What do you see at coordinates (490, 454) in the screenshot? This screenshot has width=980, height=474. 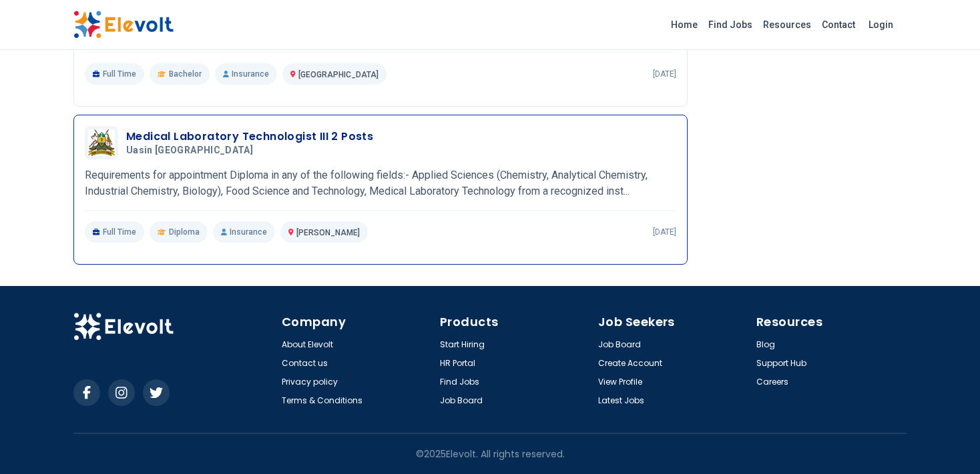 I see `p: © 2025 Elevolt. All rights reserved.` at bounding box center [490, 454].